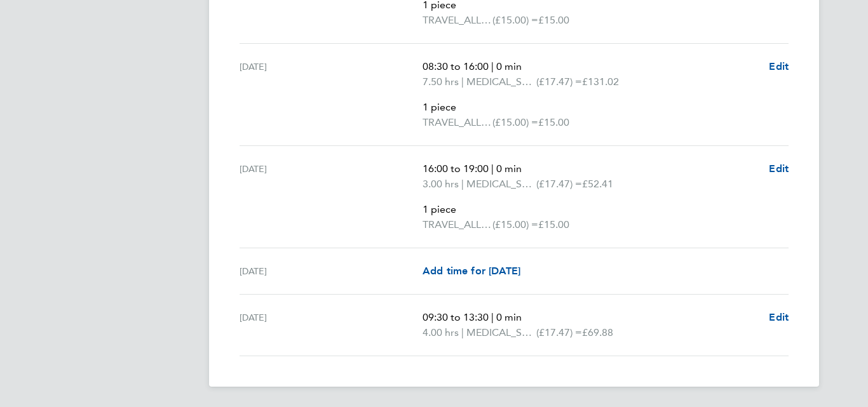 The image size is (868, 407). Describe the element at coordinates (597, 332) in the screenshot. I see `span: £69.88` at that location.